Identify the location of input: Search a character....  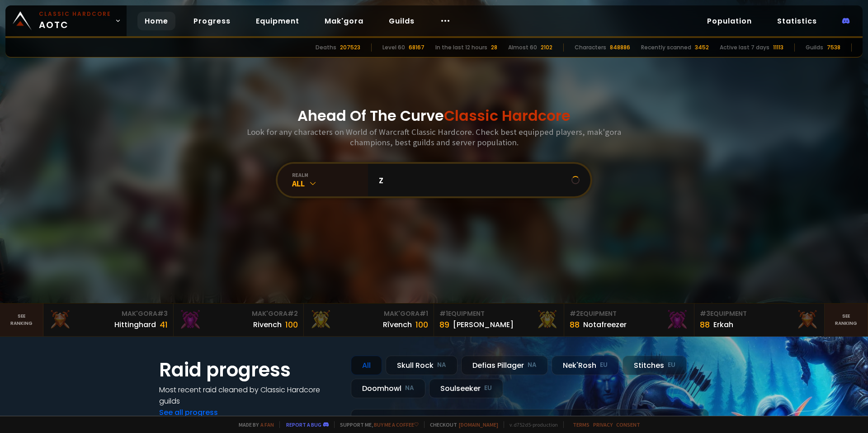
(472, 180).